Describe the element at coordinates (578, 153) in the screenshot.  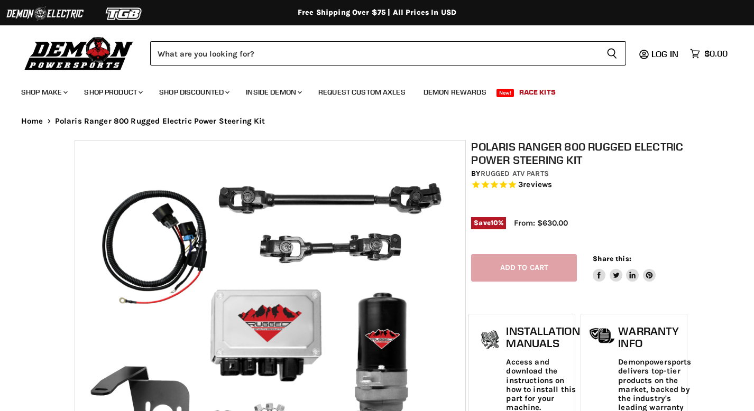
I see `h1: Polaris Ranger 800 Rugged Electric Power Steering Kit` at that location.